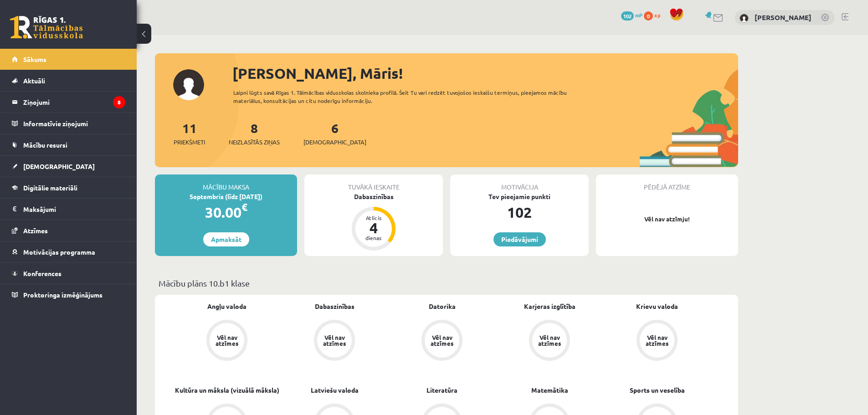 The image size is (868, 415). What do you see at coordinates (655, 15) in the screenshot?
I see `a: 0 xp` at bounding box center [655, 15].